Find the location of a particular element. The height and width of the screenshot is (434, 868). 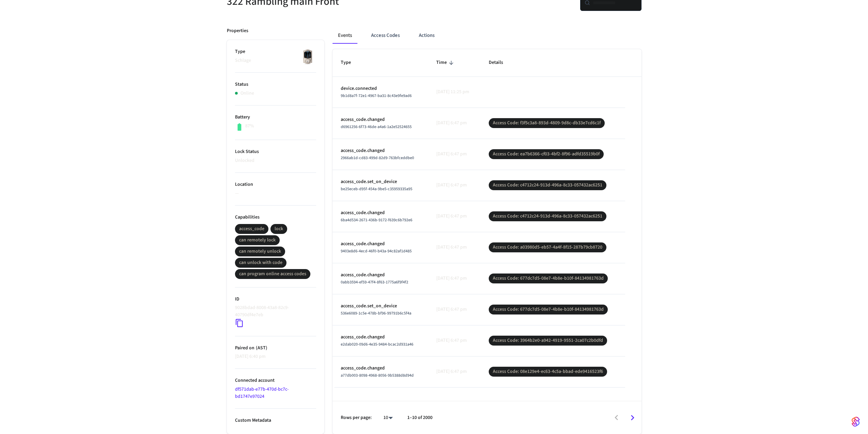

span: 6ba4d534-2671-436b-9172-f639c6b792e6 is located at coordinates (377, 219).